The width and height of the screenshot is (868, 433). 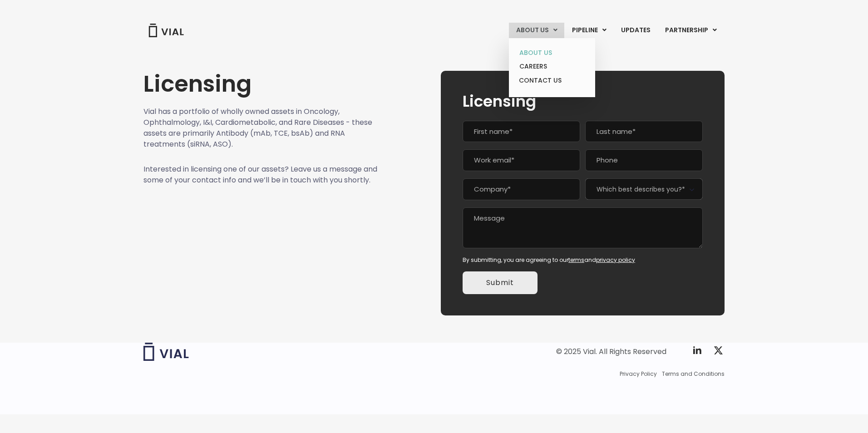 I want to click on input: First name*, so click(x=521, y=132).